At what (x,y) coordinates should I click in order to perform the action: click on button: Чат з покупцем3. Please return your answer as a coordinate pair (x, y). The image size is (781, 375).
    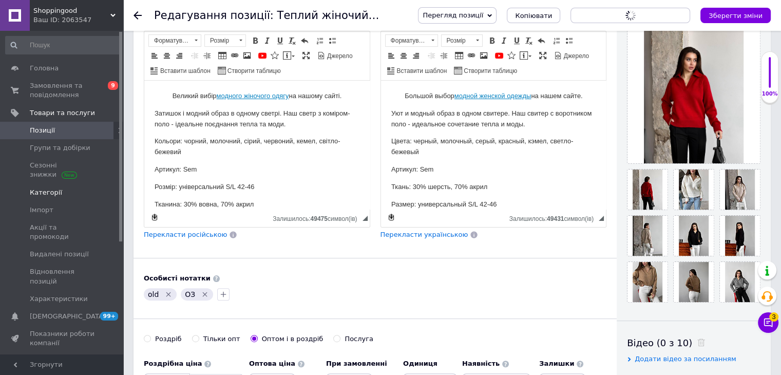
    Looking at the image, I should click on (768, 322).